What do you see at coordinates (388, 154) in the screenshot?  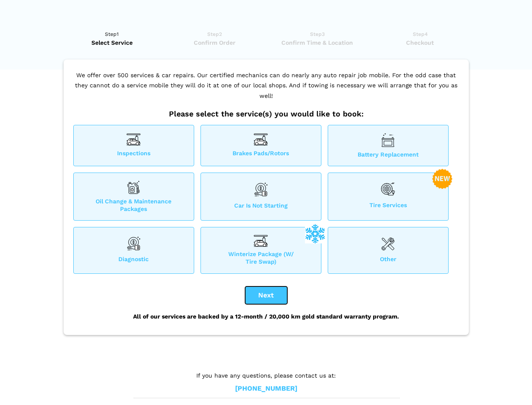 I see `span: Battery Replacement` at bounding box center [388, 154].